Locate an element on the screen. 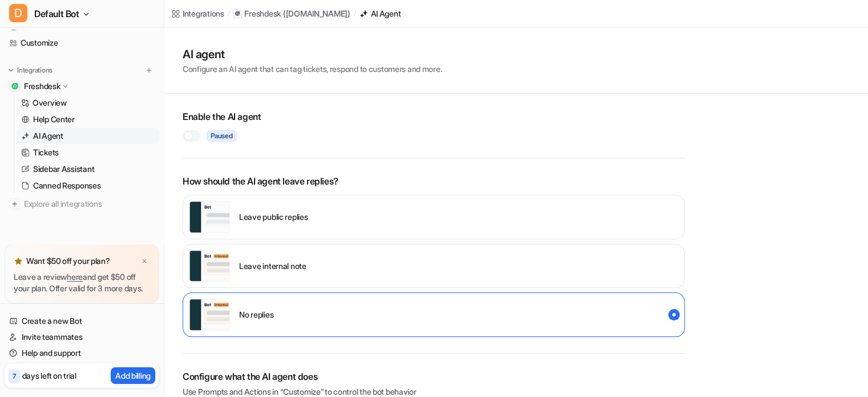 The height and width of the screenshot is (397, 868). a: Invite teammates is located at coordinates (81, 337).